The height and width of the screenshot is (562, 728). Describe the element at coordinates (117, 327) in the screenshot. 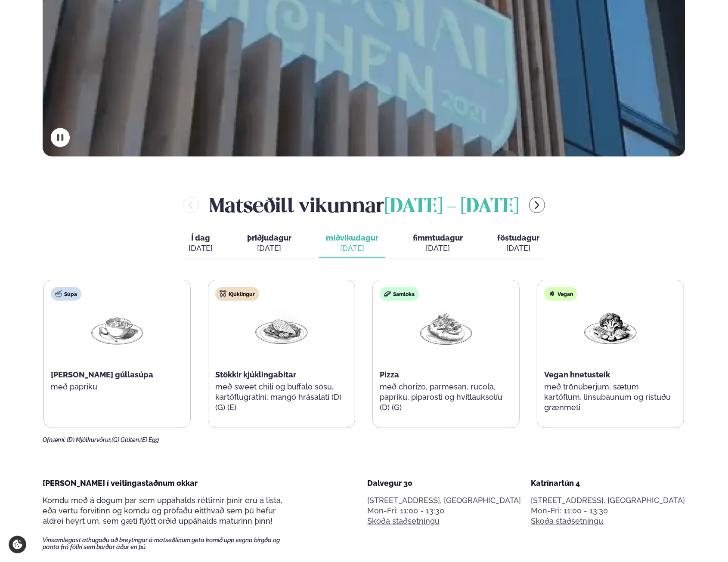

I see `img: Soup.png` at that location.